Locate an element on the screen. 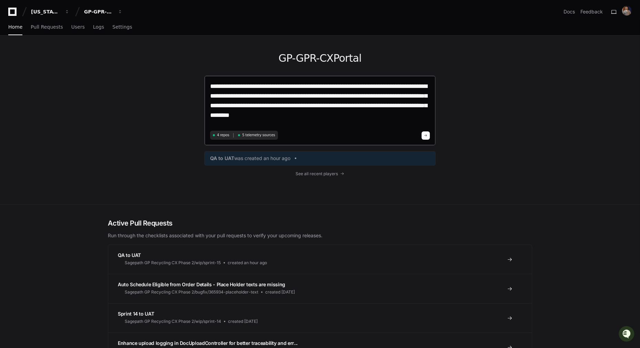  span: Sagepath GP Recycling CX Phase 2/wip/sprint-14 is located at coordinates (173, 321).